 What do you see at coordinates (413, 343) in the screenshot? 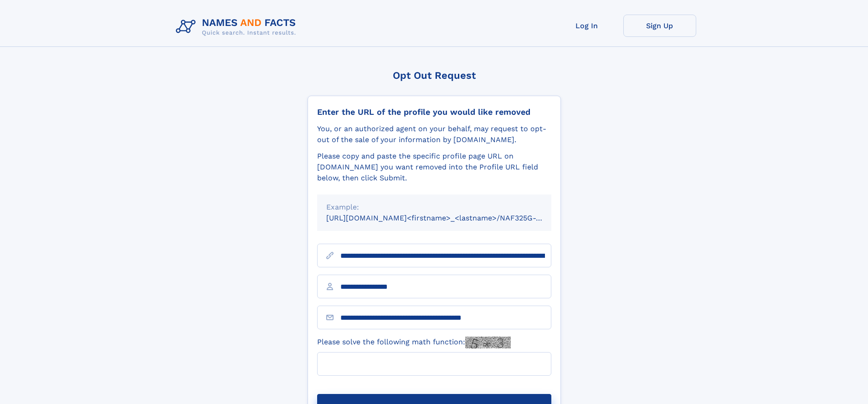
I see `label: Please solve the following math function:` at bounding box center [413, 343].